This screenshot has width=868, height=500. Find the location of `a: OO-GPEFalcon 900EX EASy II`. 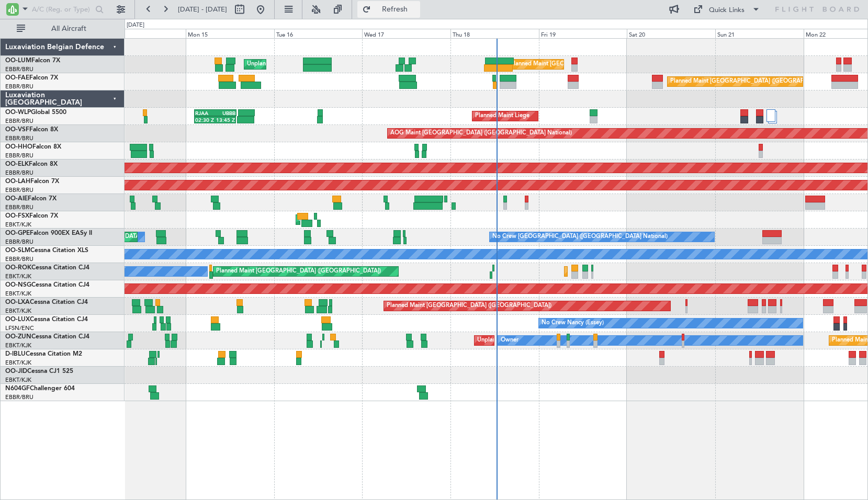

a: OO-GPEFalcon 900EX EASy II is located at coordinates (49, 233).